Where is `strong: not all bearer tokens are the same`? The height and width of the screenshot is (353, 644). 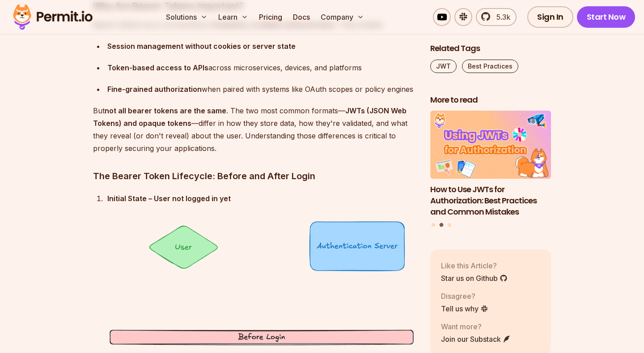
strong: not all bearer tokens are the same is located at coordinates (166, 111).